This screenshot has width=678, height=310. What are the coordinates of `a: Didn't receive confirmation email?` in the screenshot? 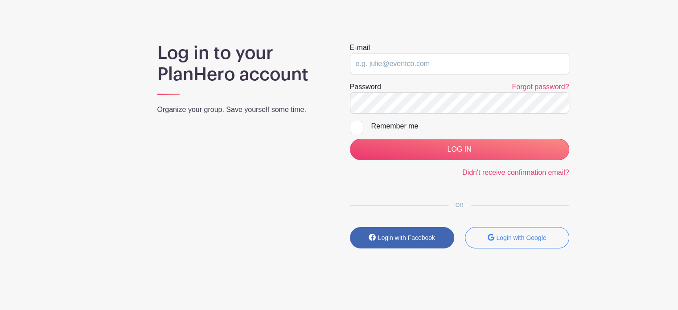 It's located at (516, 172).